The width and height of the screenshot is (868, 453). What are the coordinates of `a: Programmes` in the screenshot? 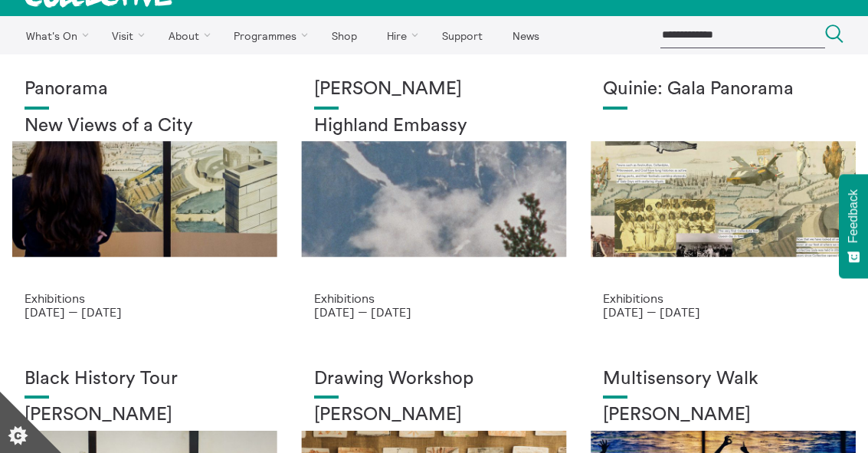 It's located at (269, 35).